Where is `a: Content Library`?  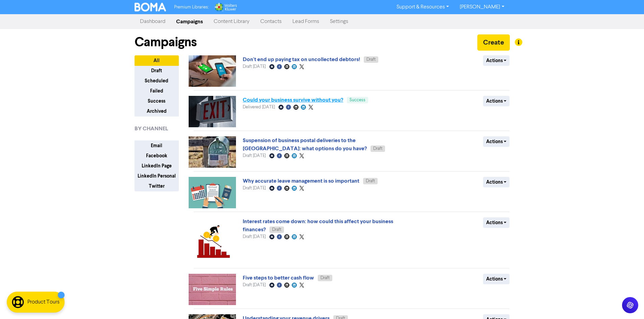
a: Content Library is located at coordinates (231, 22).